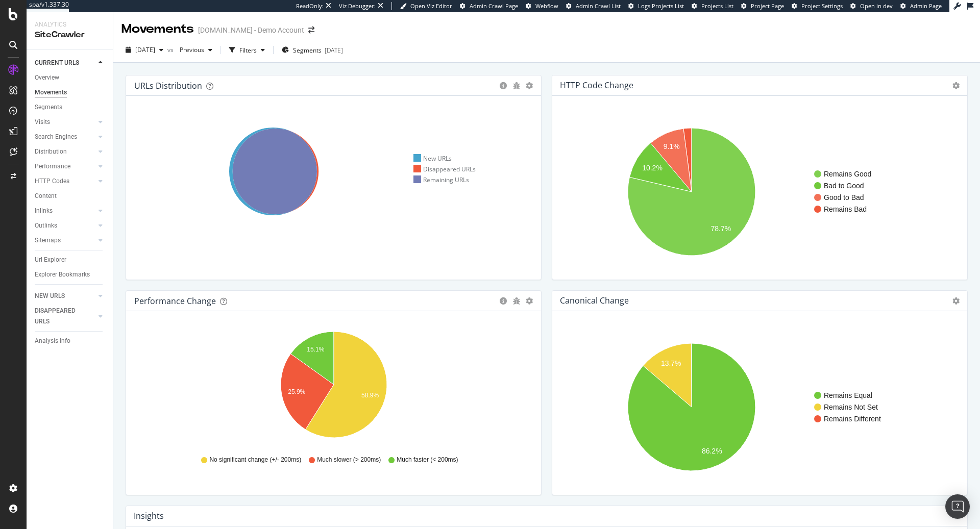  Describe the element at coordinates (70, 78) in the screenshot. I see `a: Overview` at that location.